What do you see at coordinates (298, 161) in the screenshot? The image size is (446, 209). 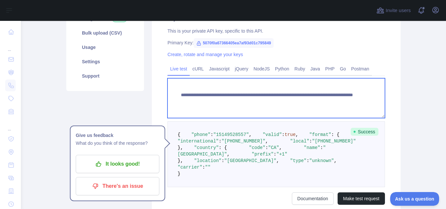 I see `span: "type"` at bounding box center [298, 161].